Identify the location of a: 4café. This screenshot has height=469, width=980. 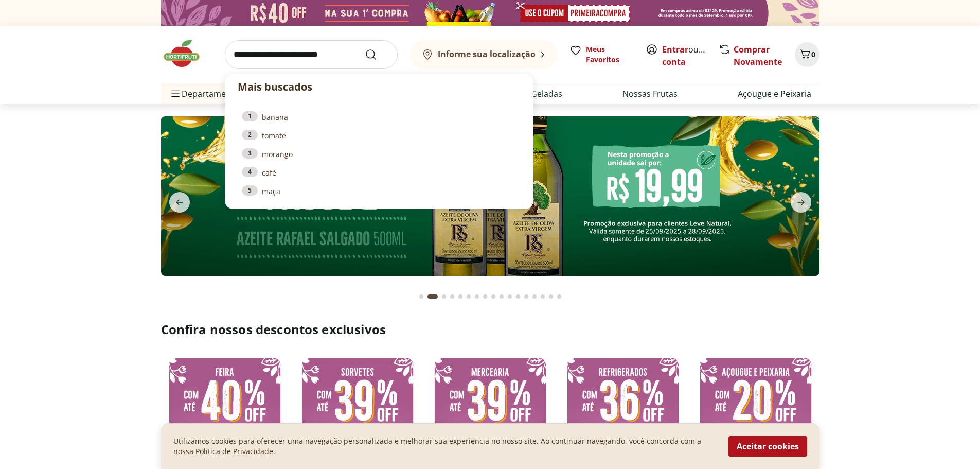
(379, 172).